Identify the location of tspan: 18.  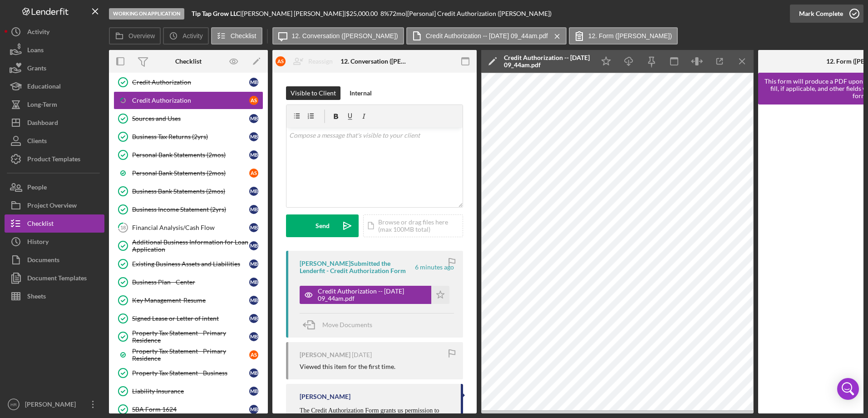
(123, 227).